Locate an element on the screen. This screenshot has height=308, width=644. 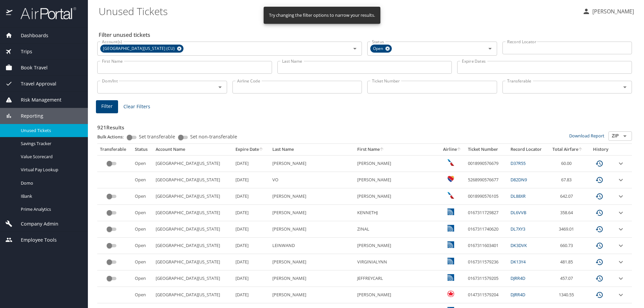
th: Ticket Number is located at coordinates (487, 149).